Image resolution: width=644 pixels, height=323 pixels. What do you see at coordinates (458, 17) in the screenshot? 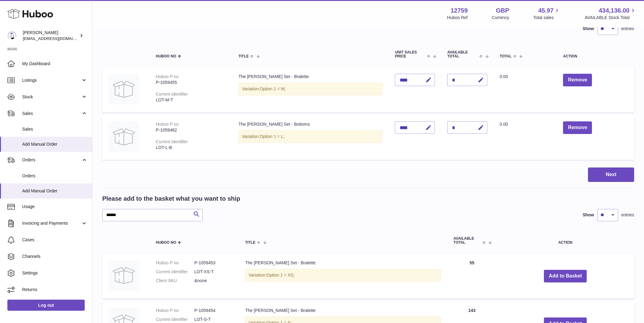
I see `div: Huboo Ref` at bounding box center [458, 17].